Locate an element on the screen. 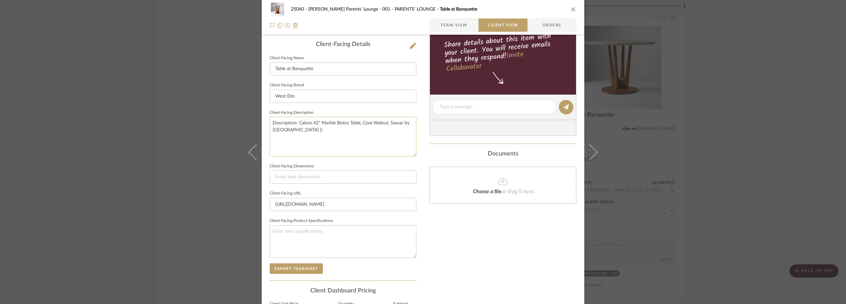 The image size is (846, 304). button: Export Tearsheet is located at coordinates (296, 268).